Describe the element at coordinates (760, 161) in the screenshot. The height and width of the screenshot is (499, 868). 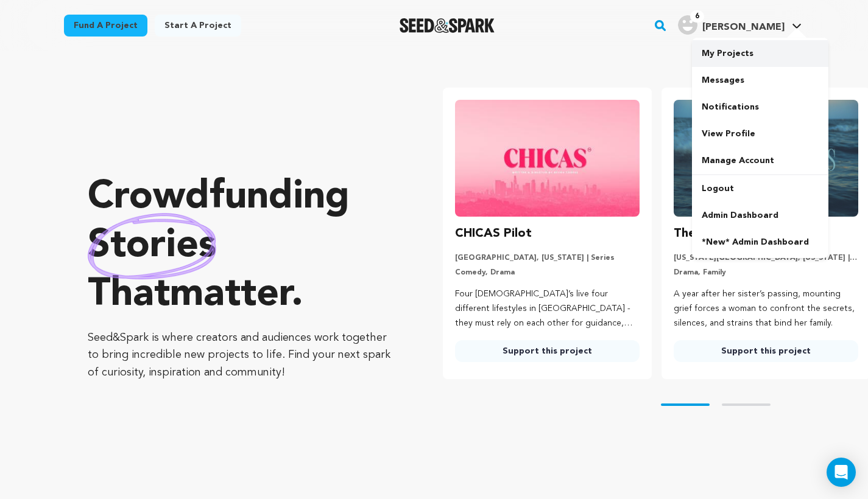
I see `a: Manage Account` at that location.